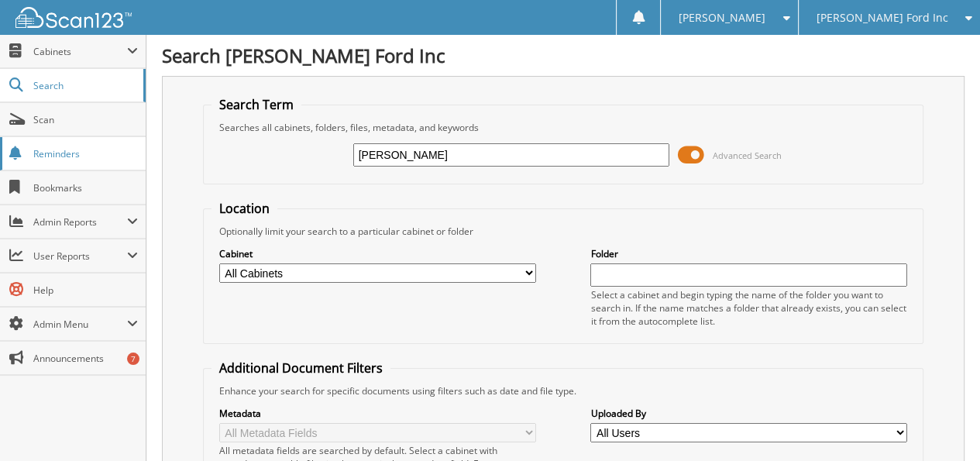 Image resolution: width=980 pixels, height=461 pixels. I want to click on span: User Reports, so click(80, 256).